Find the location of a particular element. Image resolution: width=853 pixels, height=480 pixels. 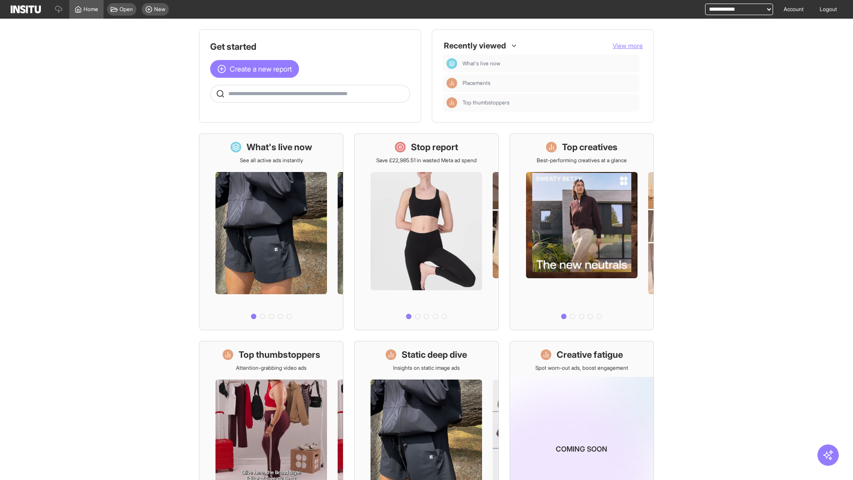

button: Create a new report is located at coordinates (255, 69).